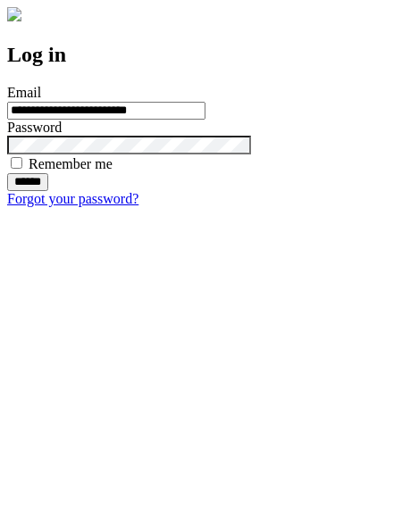 The image size is (402, 532). Describe the element at coordinates (201, 55) in the screenshot. I see `h2: Log in` at that location.